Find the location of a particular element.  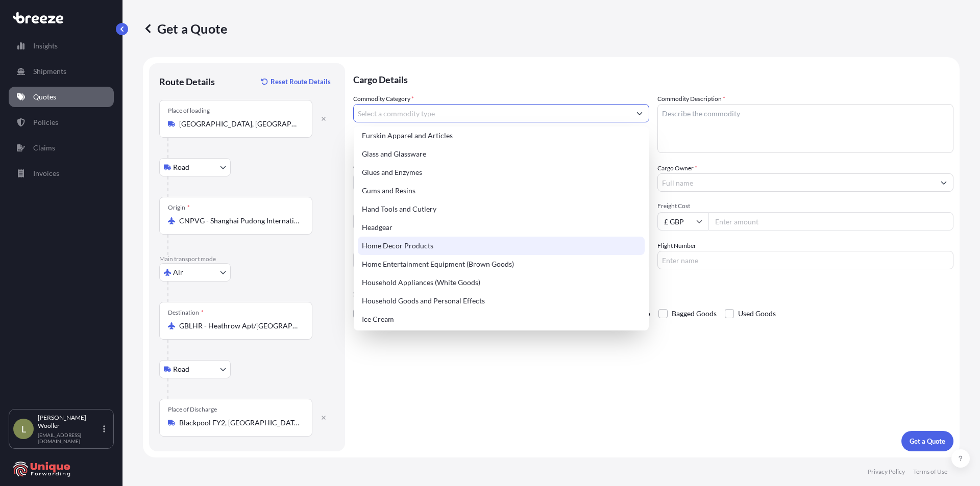

div: Furskin Apparel and Articles is located at coordinates (501, 136).